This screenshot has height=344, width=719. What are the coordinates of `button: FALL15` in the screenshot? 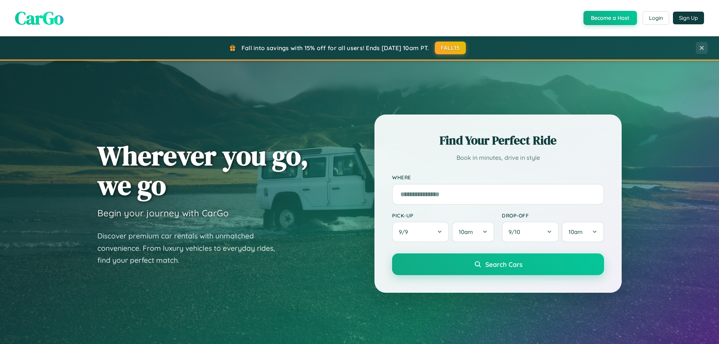 It's located at (450, 48).